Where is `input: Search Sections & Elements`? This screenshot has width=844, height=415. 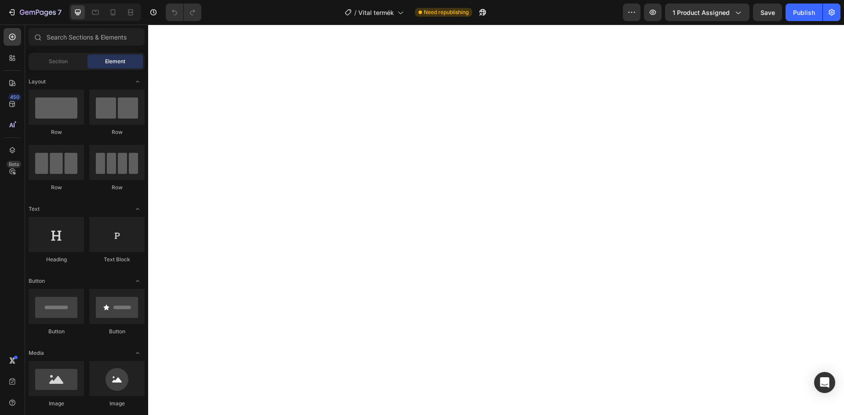
input: Search Sections & Elements is located at coordinates (87, 37).